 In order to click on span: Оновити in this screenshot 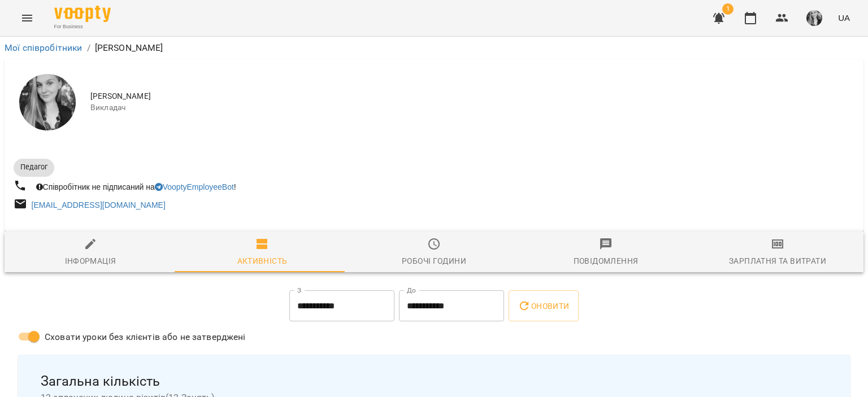, I will do `click(543, 306)`.